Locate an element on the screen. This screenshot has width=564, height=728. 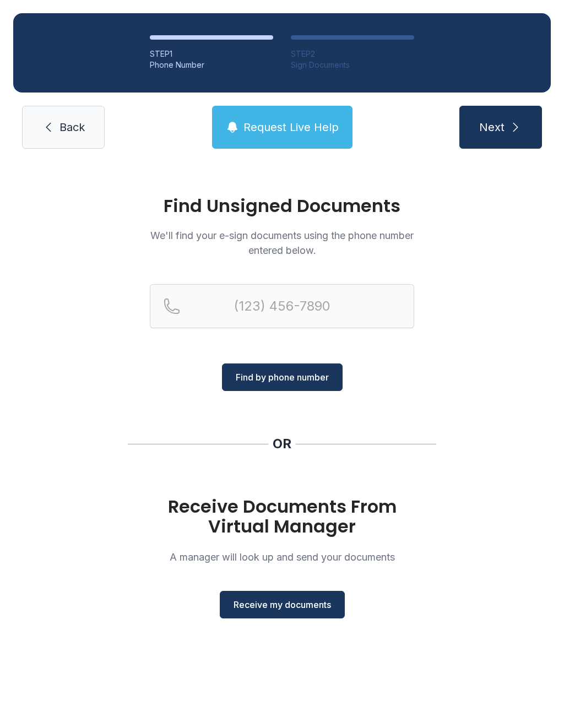
input: Reservation phone number is located at coordinates (282, 307).